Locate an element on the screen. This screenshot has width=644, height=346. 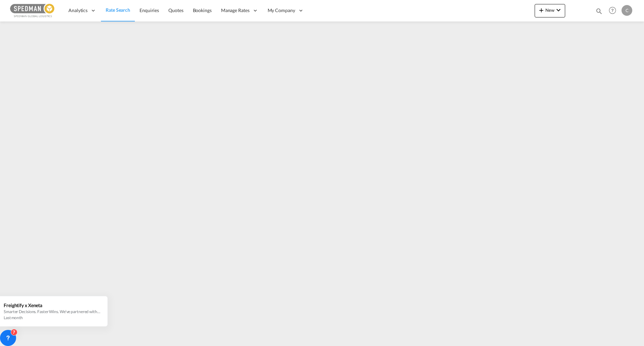
button: icon-plus 400-fgNewicon-chevron-down is located at coordinates (550, 11).